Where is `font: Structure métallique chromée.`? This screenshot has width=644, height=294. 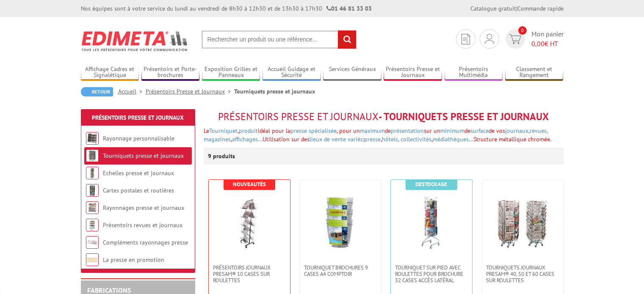 font: Structure métallique chromée. is located at coordinates (512, 139).